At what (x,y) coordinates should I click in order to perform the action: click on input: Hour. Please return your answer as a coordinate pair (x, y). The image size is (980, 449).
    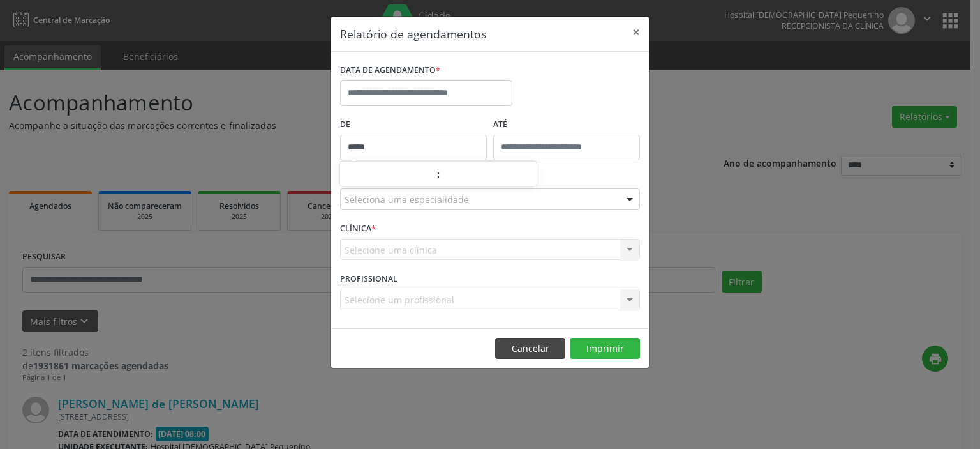
    Looking at the image, I should click on (388, 175).